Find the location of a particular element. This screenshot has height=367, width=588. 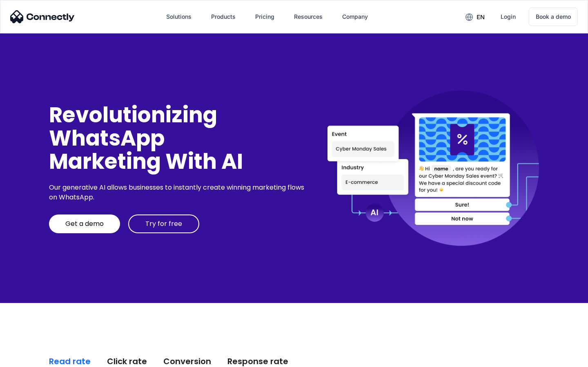

div: Response rate is located at coordinates (258, 361).